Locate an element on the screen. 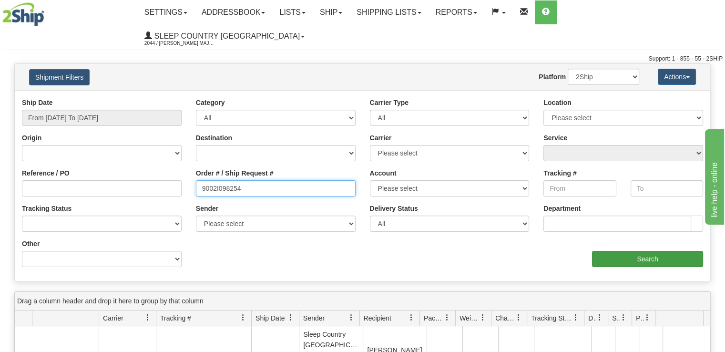 Image resolution: width=725 pixels, height=352 pixels. label: Location is located at coordinates (557, 103).